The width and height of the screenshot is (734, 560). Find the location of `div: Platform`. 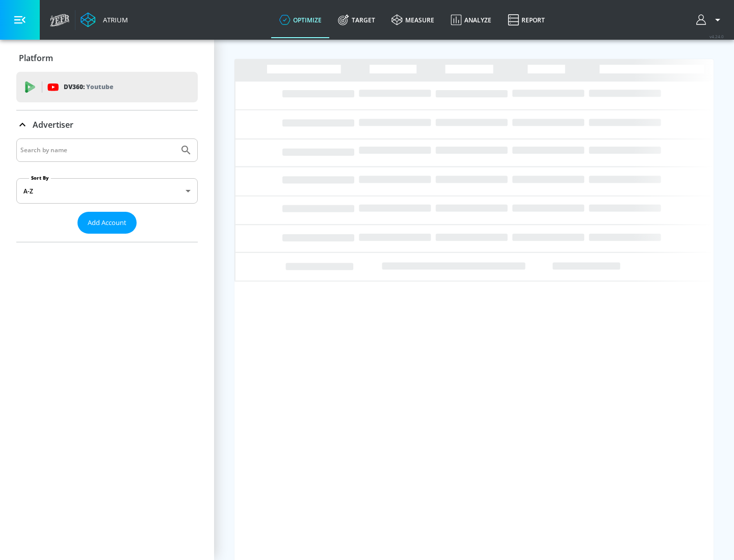

div: Platform is located at coordinates (107, 58).